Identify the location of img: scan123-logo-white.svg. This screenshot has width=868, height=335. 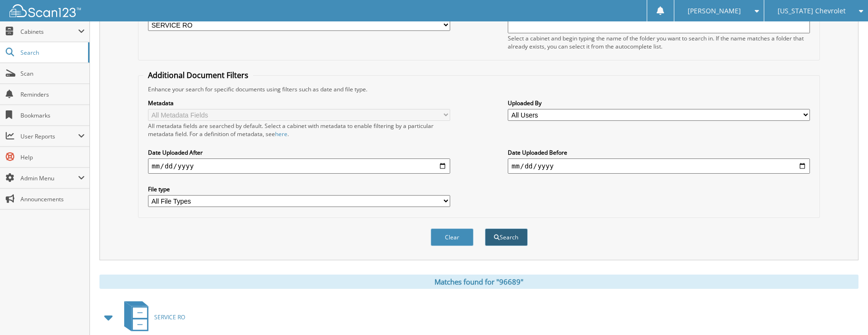
(45, 10).